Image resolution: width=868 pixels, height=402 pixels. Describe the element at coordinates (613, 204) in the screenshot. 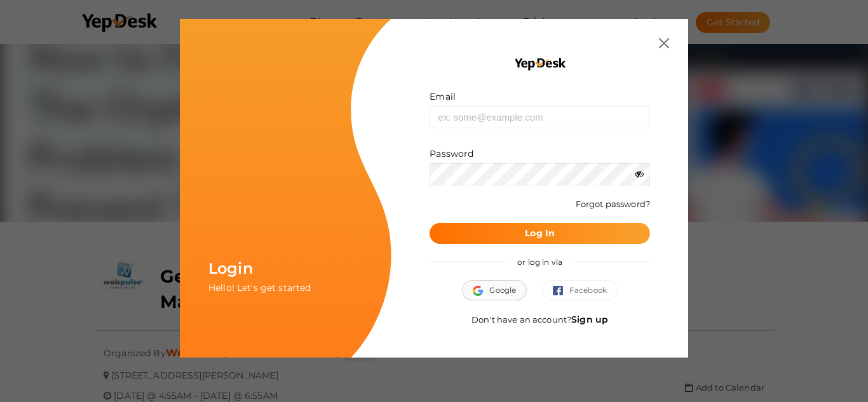

I see `a: Forgot password?` at that location.